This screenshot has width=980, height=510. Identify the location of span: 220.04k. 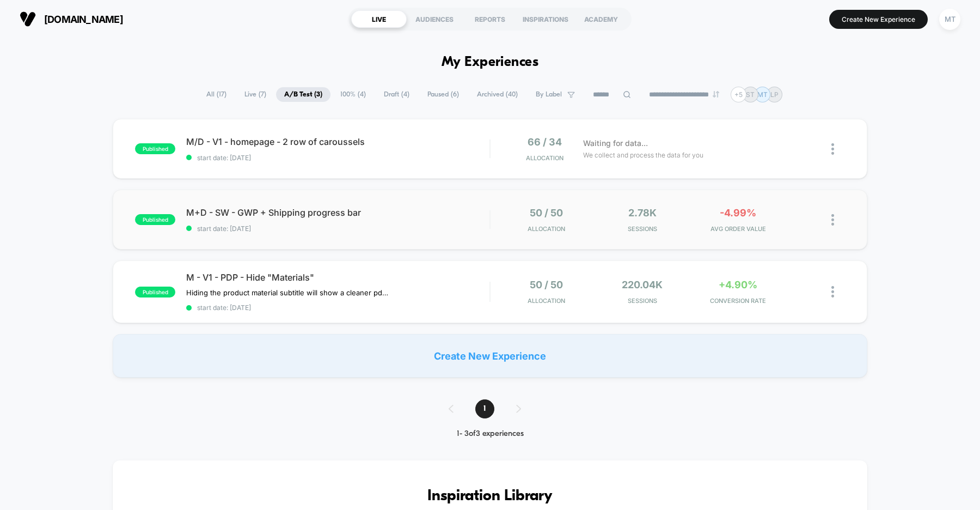
(642, 284).